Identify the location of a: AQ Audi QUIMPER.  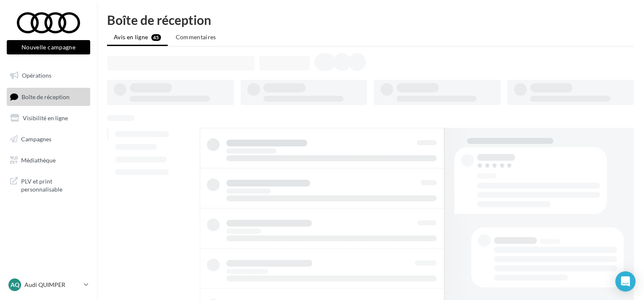
(49, 285).